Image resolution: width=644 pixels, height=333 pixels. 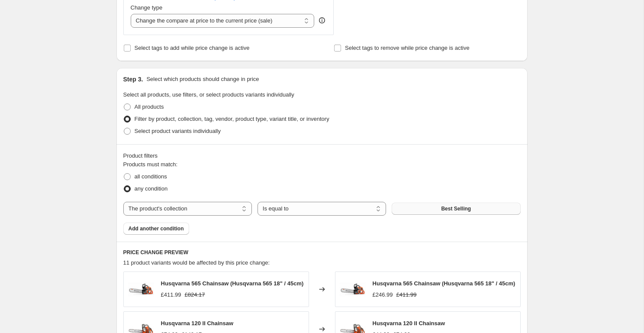 I want to click on span: Select all products, use filters, or select products variants individually, so click(x=208, y=94).